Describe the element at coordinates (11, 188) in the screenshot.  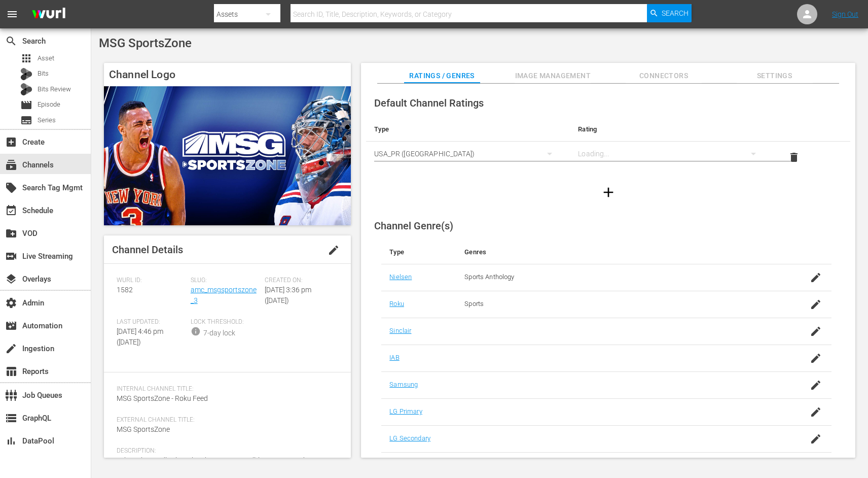
I see `span: Search Tag Mgmt` at that location.